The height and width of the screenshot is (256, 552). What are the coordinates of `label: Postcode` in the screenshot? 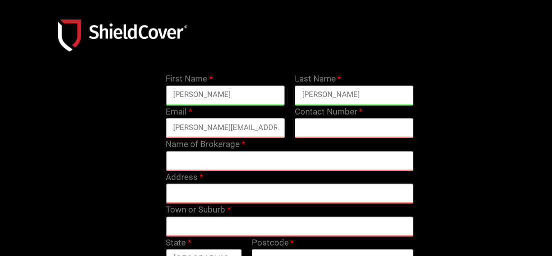 It's located at (273, 243).